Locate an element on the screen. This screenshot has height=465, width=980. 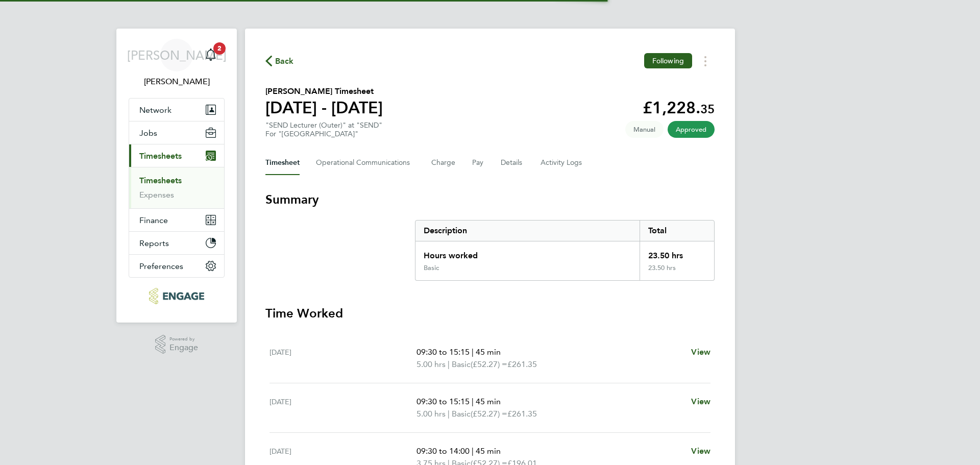
span: Preferences is located at coordinates (162, 266).